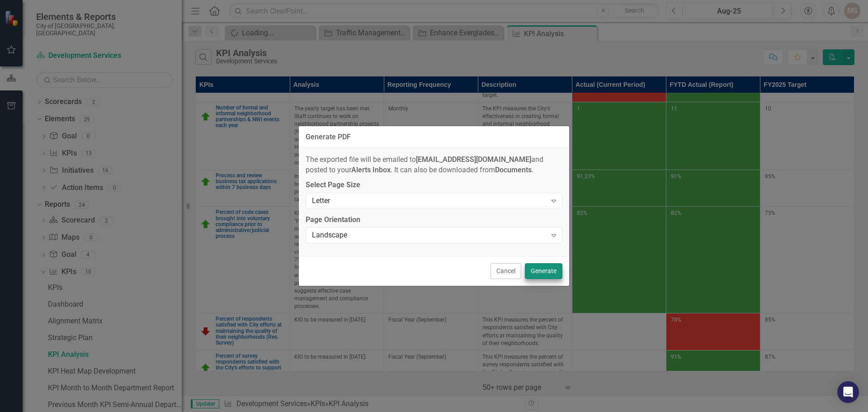  I want to click on div: Open Intercom Messenger, so click(848, 391).